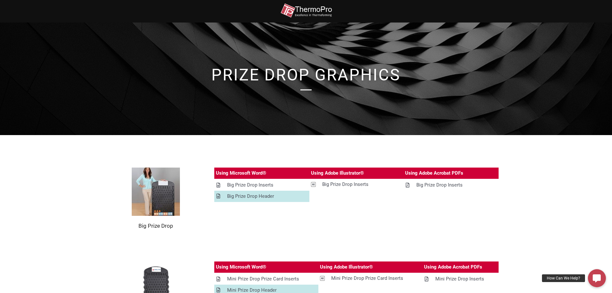 Image resolution: width=612 pixels, height=293 pixels. I want to click on a: How Can We Help?, so click(597, 278).